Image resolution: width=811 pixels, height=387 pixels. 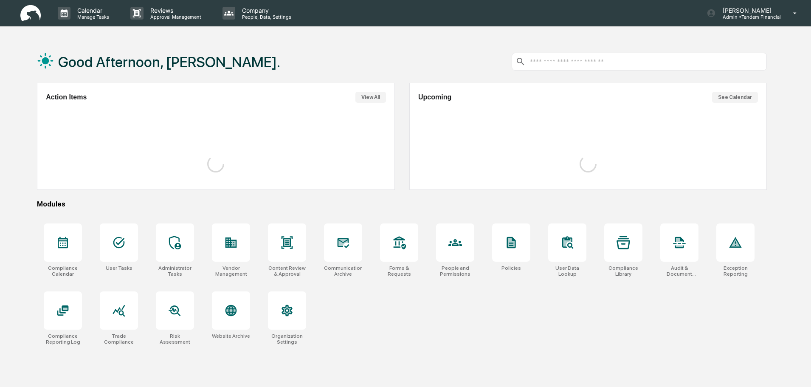 I want to click on div: Content Review & Approval, so click(x=287, y=271).